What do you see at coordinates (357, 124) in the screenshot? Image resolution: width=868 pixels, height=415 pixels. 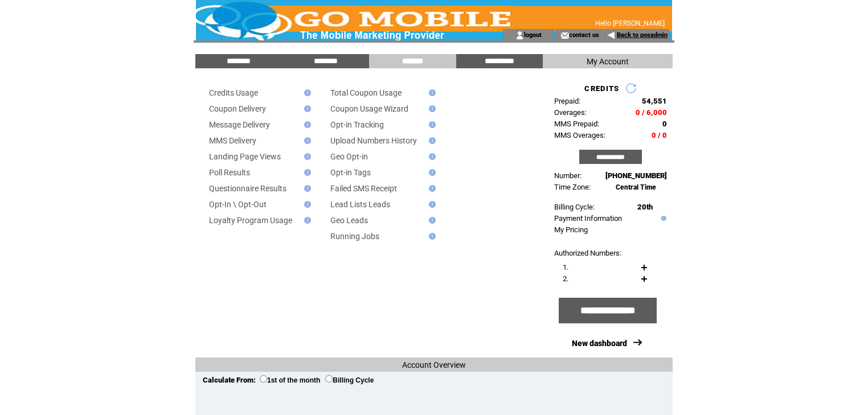 I see `a: Opt-in Tracking` at bounding box center [357, 124].